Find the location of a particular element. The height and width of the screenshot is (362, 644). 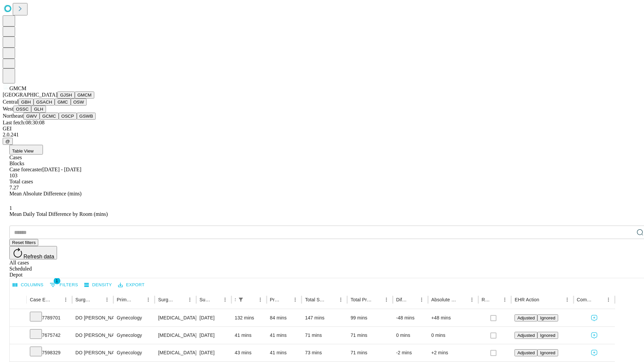

div: 7598329 is located at coordinates (50, 353).